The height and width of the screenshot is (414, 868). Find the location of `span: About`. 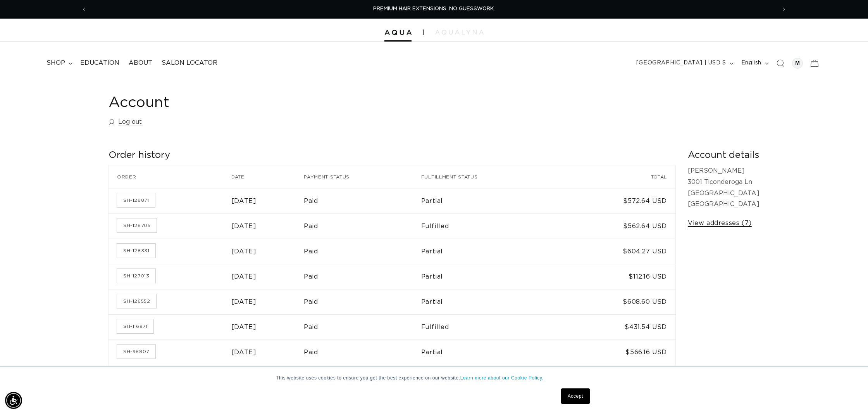

span: About is located at coordinates (140, 63).